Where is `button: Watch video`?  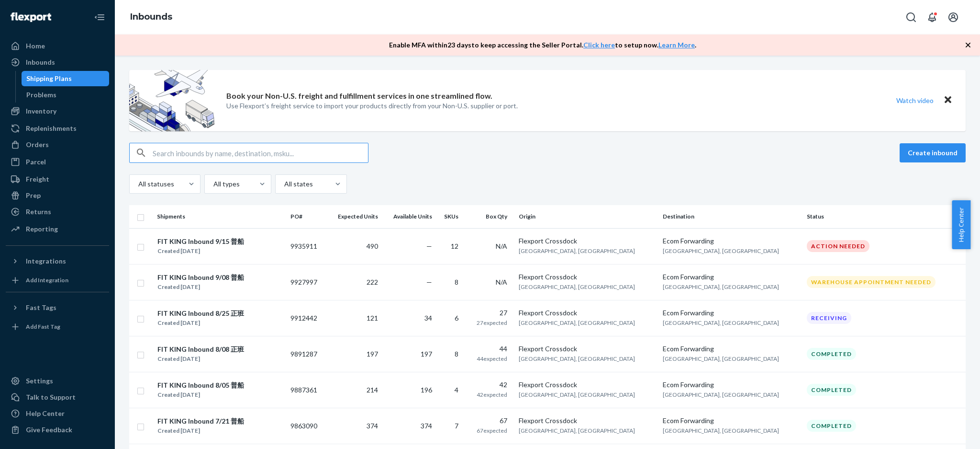
button: Watch video is located at coordinates (915, 100).